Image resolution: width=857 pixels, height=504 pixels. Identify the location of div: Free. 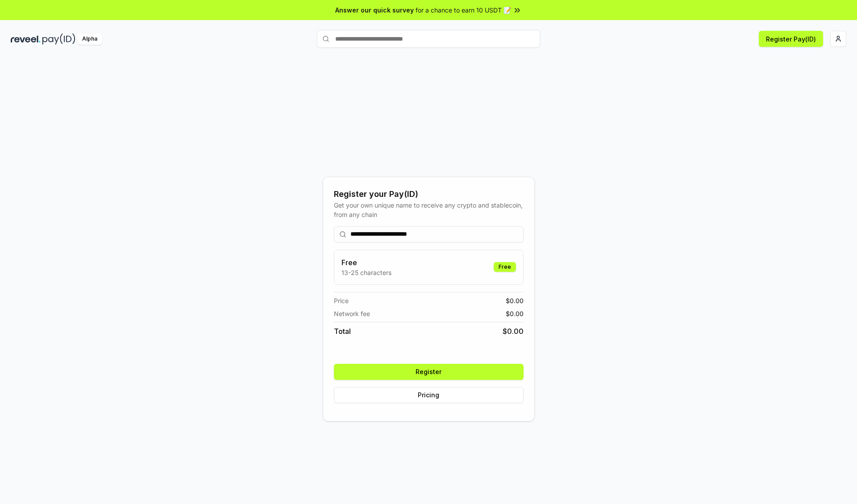
(505, 267).